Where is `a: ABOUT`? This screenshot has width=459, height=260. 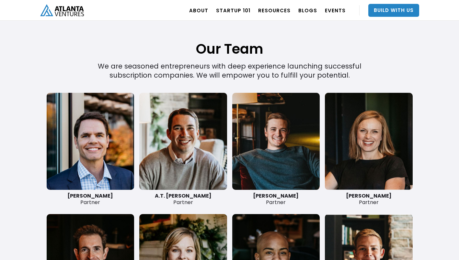 a: ABOUT is located at coordinates (198, 10).